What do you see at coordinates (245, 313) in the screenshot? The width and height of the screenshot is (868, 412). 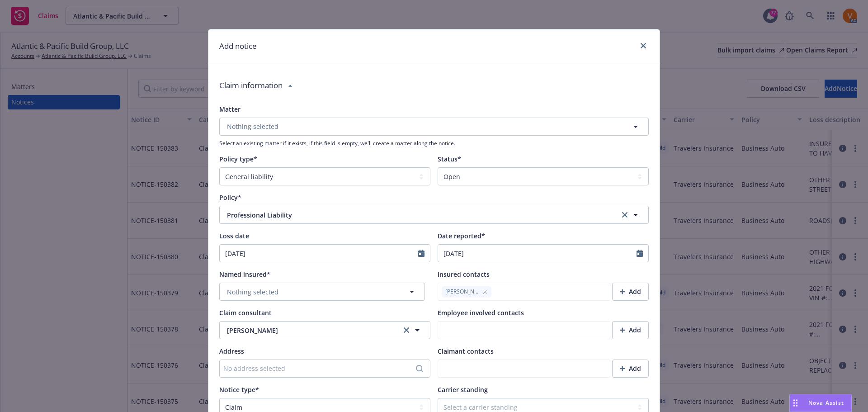 I see `span: Claim consultant` at bounding box center [245, 313].